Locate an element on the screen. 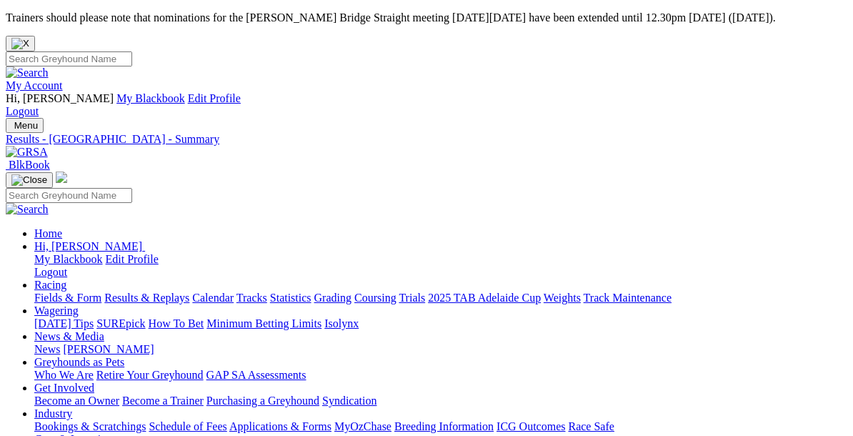  a: Minimum Betting Limits is located at coordinates (264, 323).